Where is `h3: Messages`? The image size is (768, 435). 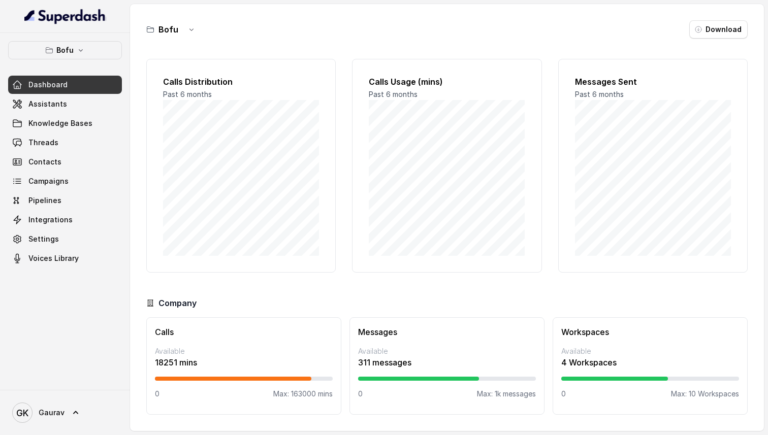
h3: Messages is located at coordinates (447, 332).